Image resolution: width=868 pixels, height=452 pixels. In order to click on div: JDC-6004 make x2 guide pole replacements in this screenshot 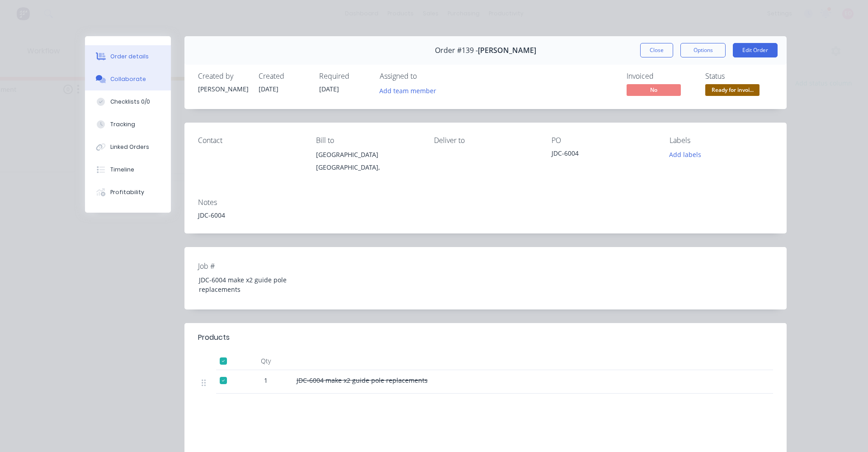, I will do `click(248, 285)`.